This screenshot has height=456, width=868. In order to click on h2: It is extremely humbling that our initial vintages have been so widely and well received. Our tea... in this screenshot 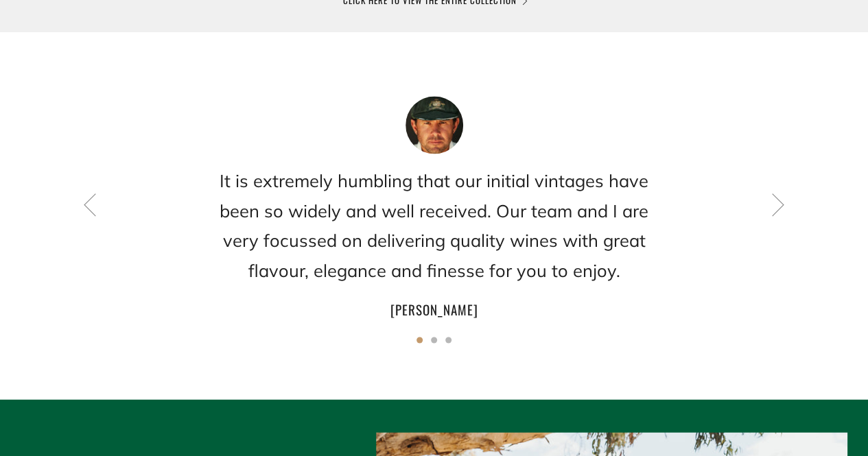, I will do `click(434, 225)`.